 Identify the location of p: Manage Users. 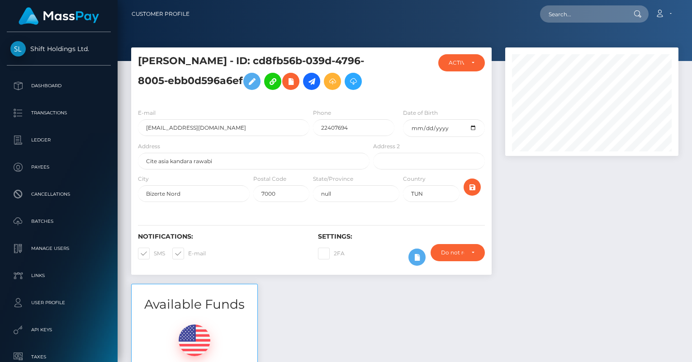
(59, 249).